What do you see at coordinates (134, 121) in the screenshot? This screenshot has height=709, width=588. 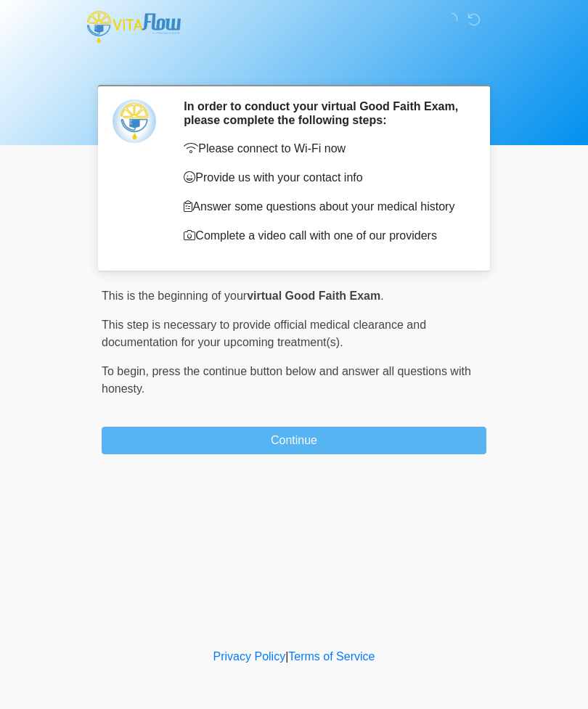 I see `img: Agent Avatar` at bounding box center [134, 121].